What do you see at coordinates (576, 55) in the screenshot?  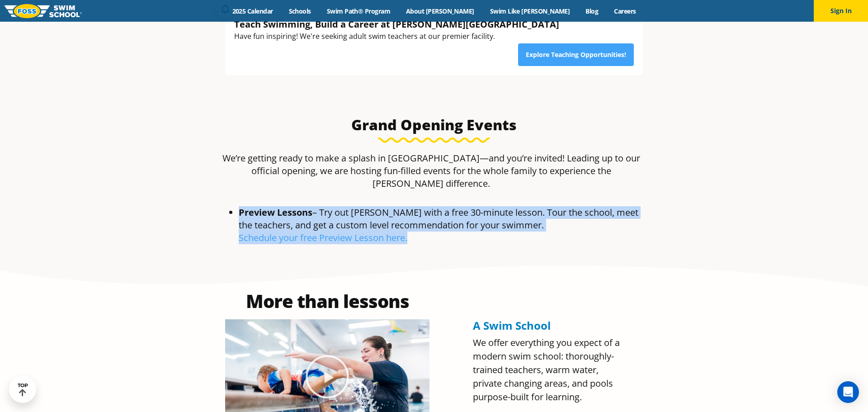 I see `a: Explore Teaching Opportunities!` at bounding box center [576, 55].